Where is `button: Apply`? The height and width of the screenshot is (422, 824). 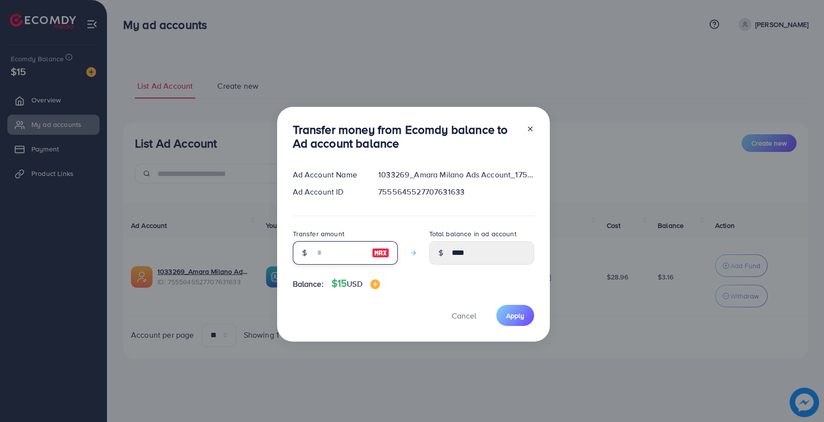
button: Apply is located at coordinates (515, 315).